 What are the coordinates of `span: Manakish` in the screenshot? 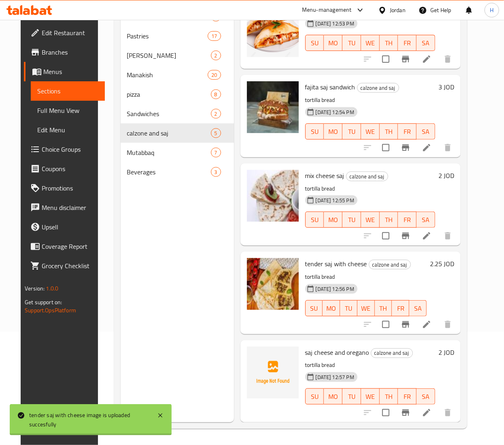 It's located at (168, 75).